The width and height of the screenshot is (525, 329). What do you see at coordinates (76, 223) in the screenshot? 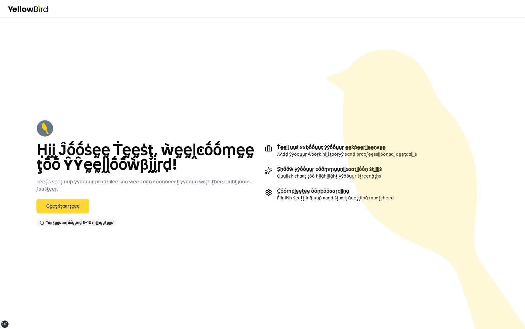
I see `div: Ṫααḳḛḛṡ ααṛṓṓṵṵṇḍ 5-10 ṃḭḭṇṵṵţḛḛṡ` at bounding box center [76, 223].